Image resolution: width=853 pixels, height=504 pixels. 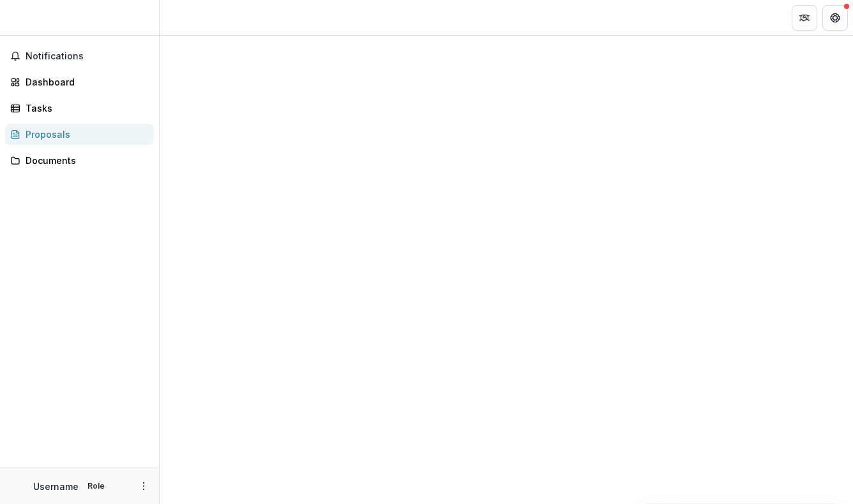 I want to click on button: Get Help, so click(x=834, y=18).